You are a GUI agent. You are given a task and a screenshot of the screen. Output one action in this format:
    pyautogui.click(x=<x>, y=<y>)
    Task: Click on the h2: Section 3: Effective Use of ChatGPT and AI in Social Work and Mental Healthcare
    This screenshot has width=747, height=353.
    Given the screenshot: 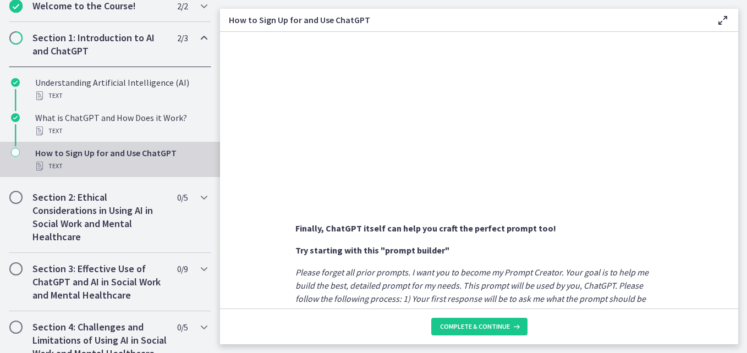 What is the action you would take?
    pyautogui.click(x=100, y=282)
    